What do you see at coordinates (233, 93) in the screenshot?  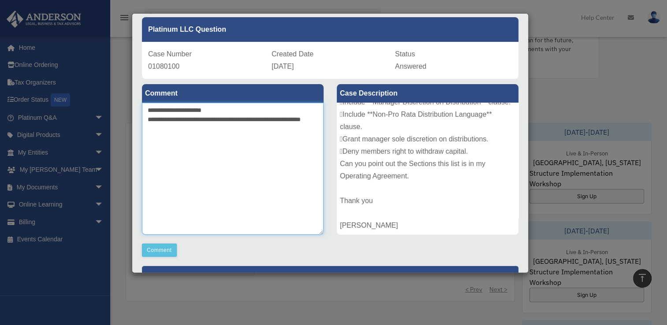 I see `label: Comment` at bounding box center [233, 93].